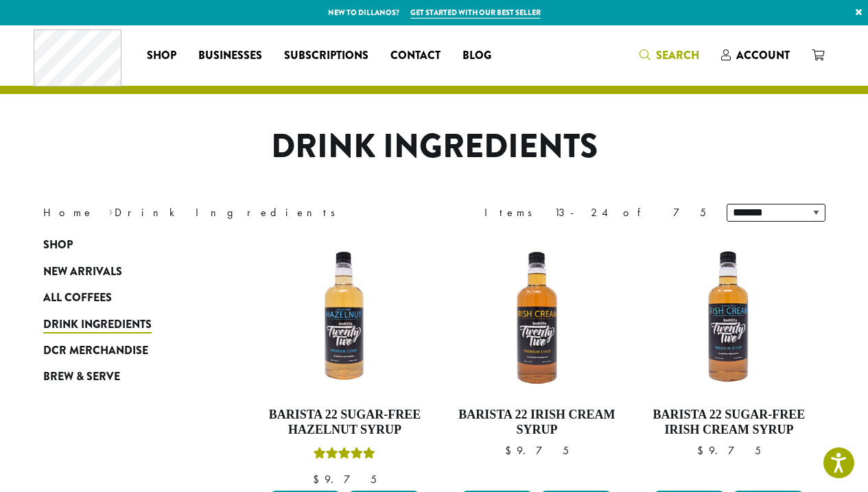 Image resolution: width=868 pixels, height=492 pixels. What do you see at coordinates (763, 55) in the screenshot?
I see `span: Account` at bounding box center [763, 55].